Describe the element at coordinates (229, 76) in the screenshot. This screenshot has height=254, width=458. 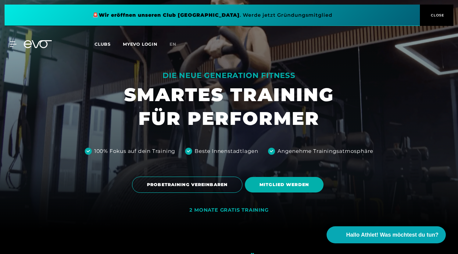
I see `div: DIE NEUE GENERATION FITNESS` at that location.